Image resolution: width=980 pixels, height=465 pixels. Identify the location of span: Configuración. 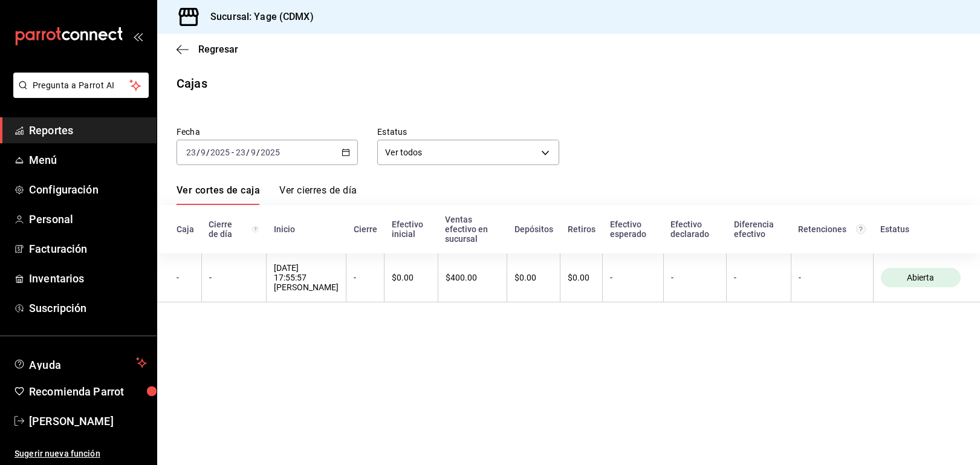
(88, 190).